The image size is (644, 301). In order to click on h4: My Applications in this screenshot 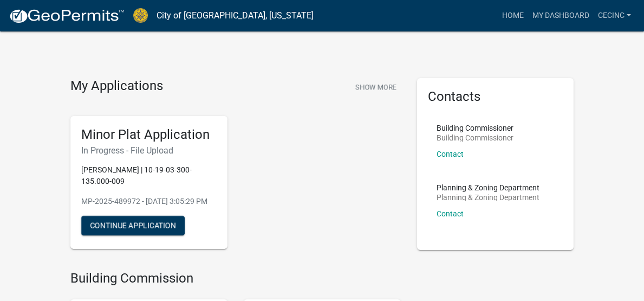, I will do `click(116, 86)`.